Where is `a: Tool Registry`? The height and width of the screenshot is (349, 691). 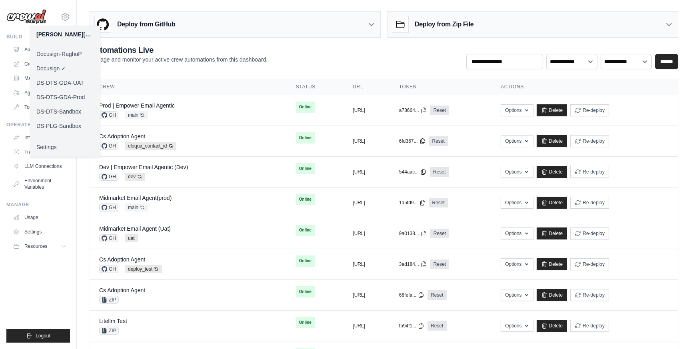 a: Tool Registry is located at coordinates (40, 107).